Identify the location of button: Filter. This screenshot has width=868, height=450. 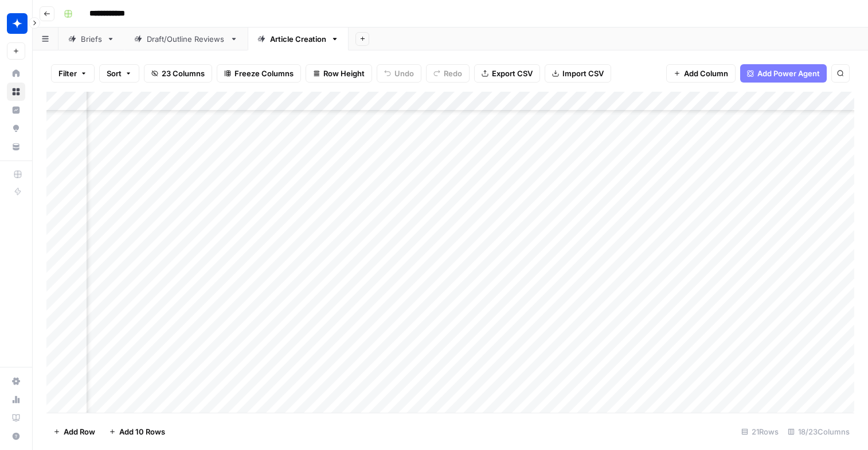
(73, 73).